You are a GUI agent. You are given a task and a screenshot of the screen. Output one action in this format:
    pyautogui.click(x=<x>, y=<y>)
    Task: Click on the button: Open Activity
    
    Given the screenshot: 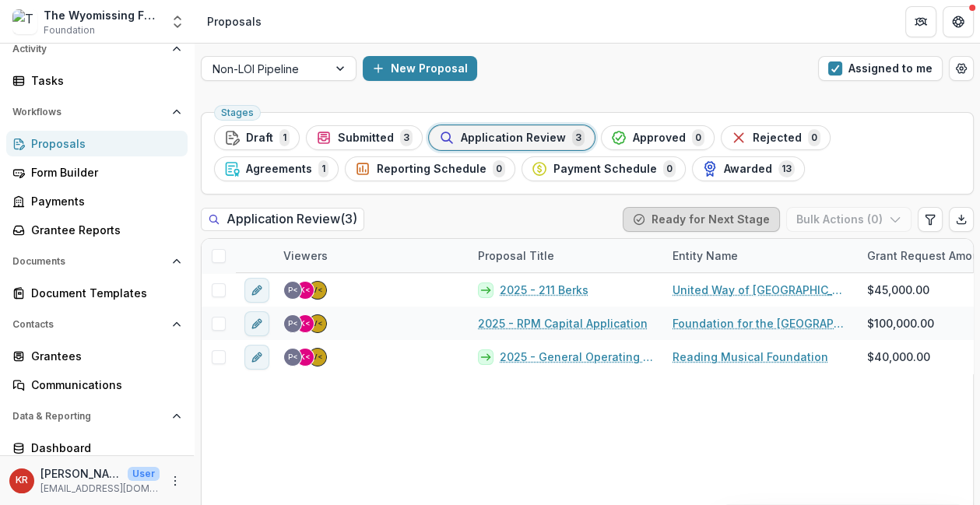 What is the action you would take?
    pyautogui.click(x=97, y=49)
    